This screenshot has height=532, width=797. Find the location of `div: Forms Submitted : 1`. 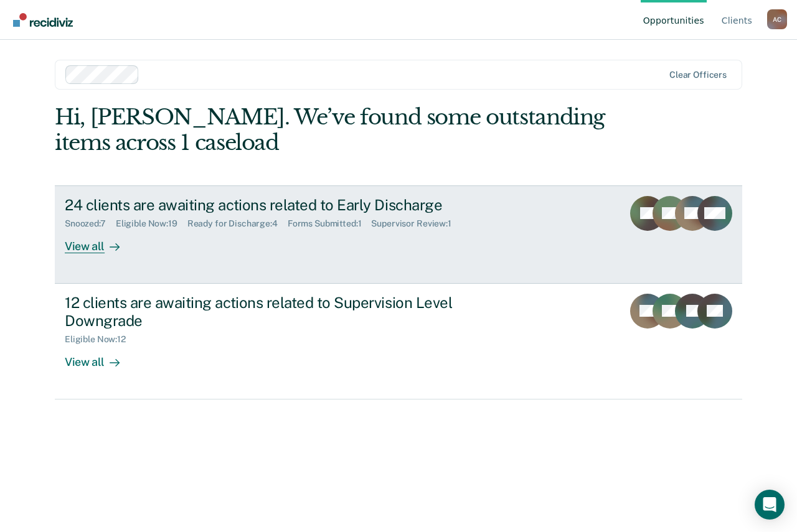

div: Forms Submitted : 1 is located at coordinates (329, 223).